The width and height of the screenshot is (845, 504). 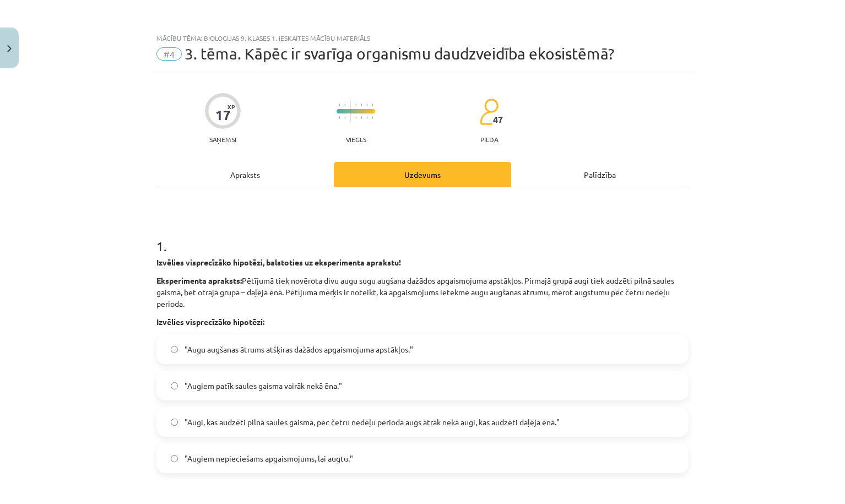 I want to click on div: Mācību tēma: Bioloģijas 9. klases 1. ieskaites mācību materiāls, so click(x=422, y=38).